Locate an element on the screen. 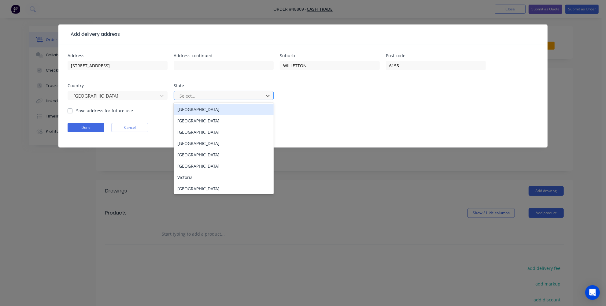 Image resolution: width=606 pixels, height=306 pixels. label: Save address for future use is located at coordinates (105, 110).